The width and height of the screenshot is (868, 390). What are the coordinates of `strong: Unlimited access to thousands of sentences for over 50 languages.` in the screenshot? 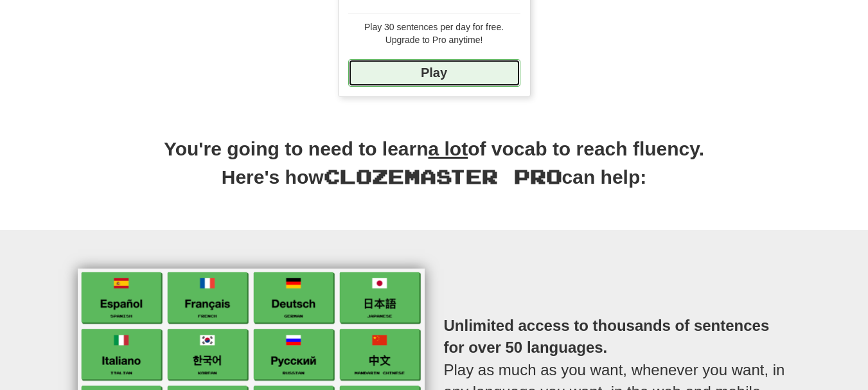 It's located at (607, 336).